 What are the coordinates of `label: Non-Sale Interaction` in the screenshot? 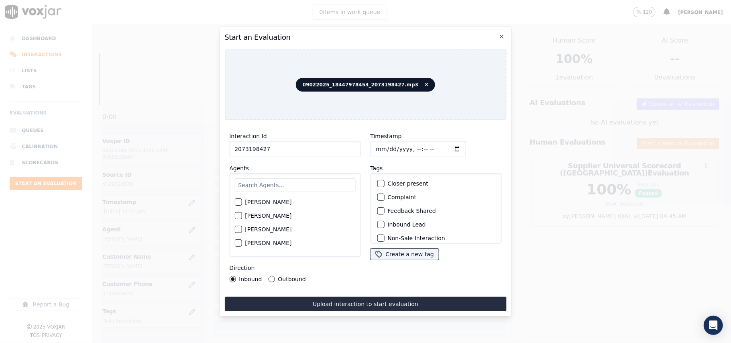 It's located at (416, 238).